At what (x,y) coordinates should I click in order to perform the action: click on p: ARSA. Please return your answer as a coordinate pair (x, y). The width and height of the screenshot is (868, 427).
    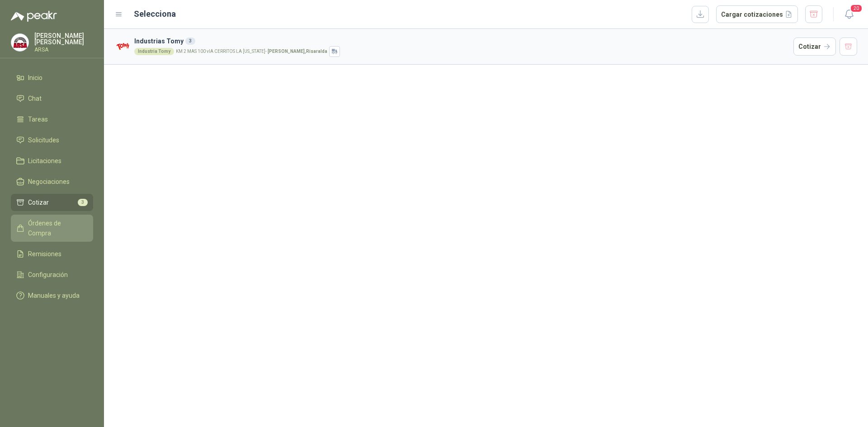
    Looking at the image, I should click on (64, 50).